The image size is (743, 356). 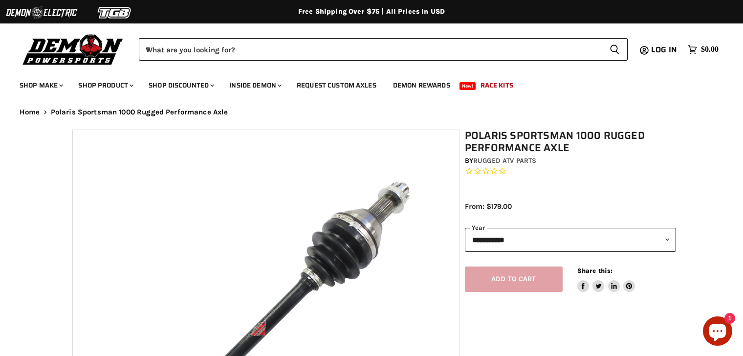 I want to click on a: Race Kits, so click(x=496, y=85).